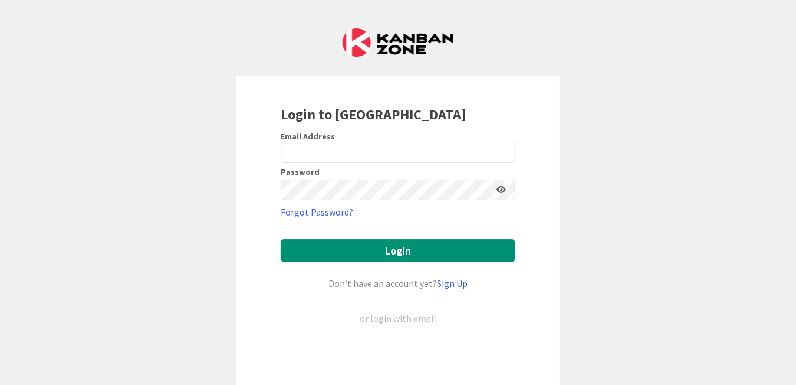 This screenshot has width=796, height=385. Describe the element at coordinates (452, 283) in the screenshot. I see `a: Sign Up` at that location.